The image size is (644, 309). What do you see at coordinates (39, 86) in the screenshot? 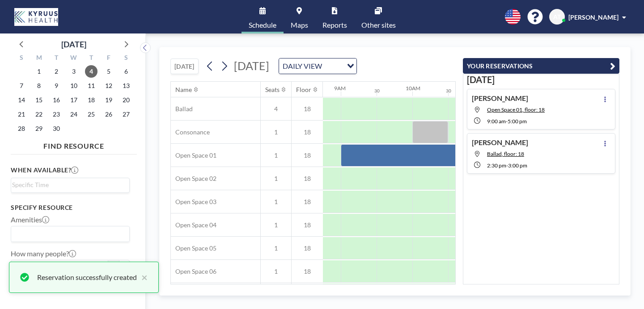
I see `span: Monday, September 8, 2025` at bounding box center [39, 86].